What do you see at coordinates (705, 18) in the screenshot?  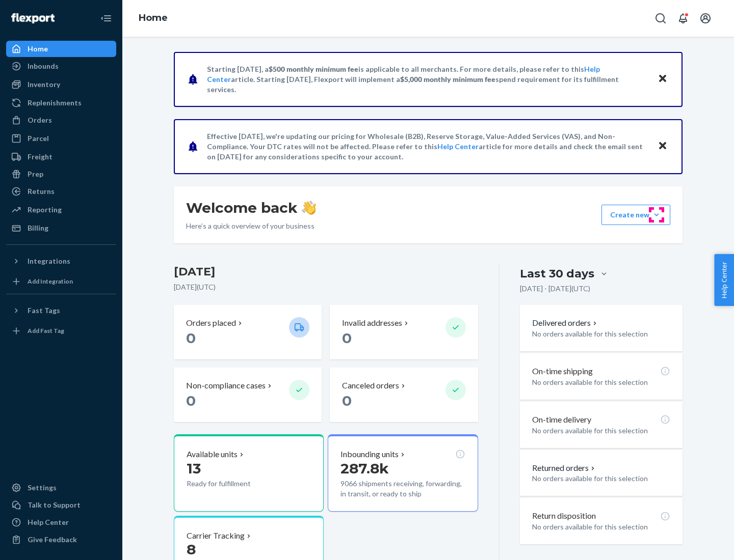 I see `button: Open account menu` at bounding box center [705, 18].